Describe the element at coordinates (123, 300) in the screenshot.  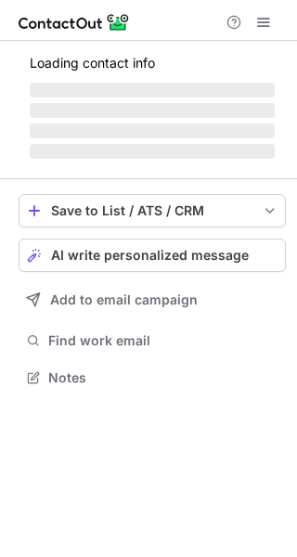
I see `span: Add to email campaign` at that location.